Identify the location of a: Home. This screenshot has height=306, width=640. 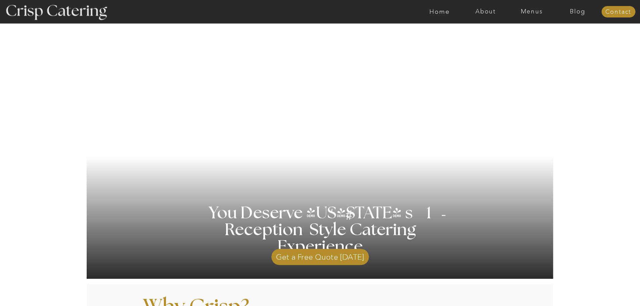
(439, 12).